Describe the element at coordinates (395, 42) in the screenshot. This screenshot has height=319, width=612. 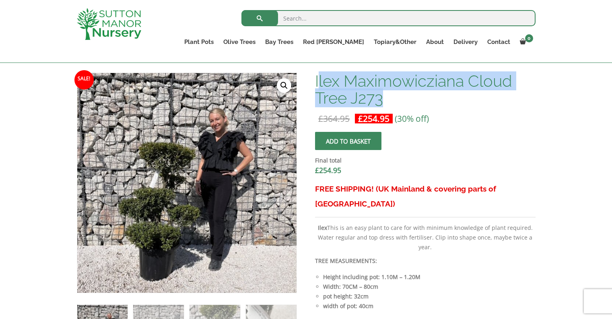
I see `a: Topiary&Other` at that location.